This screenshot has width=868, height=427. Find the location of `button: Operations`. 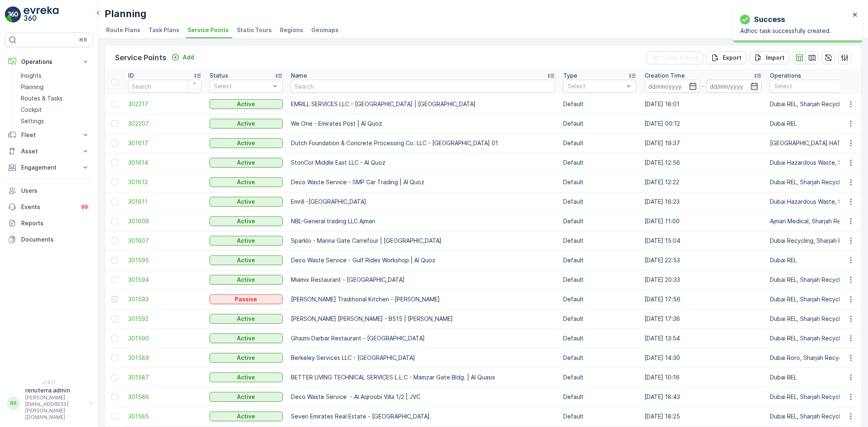

button: Operations is located at coordinates (48, 62).